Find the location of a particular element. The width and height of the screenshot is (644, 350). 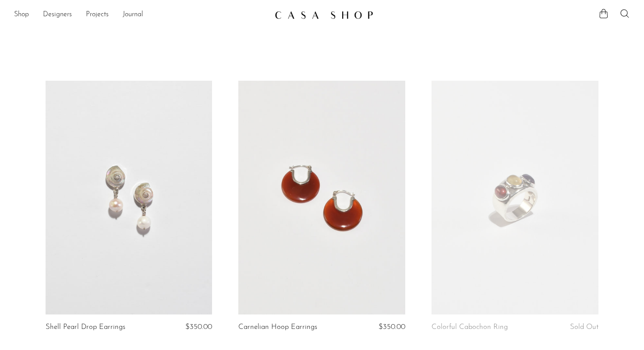

a: Designers is located at coordinates (58, 15).